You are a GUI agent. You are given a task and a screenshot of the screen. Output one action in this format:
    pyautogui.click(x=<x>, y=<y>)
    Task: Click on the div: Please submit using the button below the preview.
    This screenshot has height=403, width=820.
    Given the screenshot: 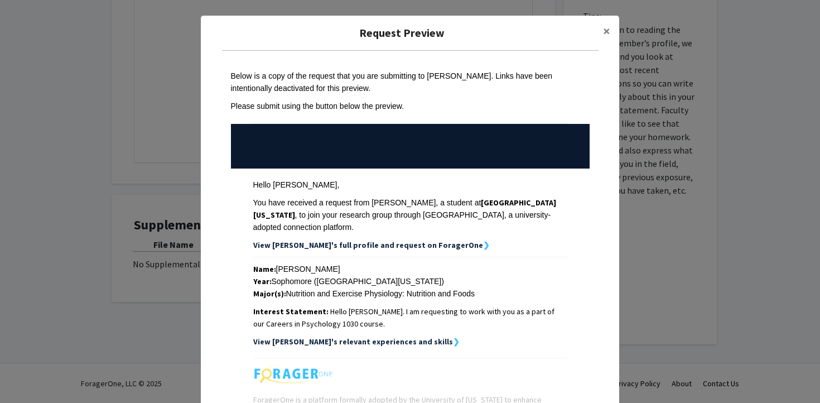 What is the action you would take?
    pyautogui.click(x=410, y=106)
    